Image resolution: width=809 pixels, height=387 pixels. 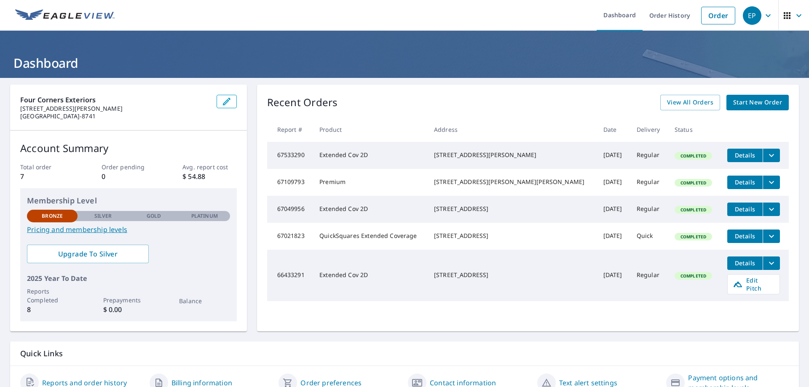 I want to click on span: Start New Order, so click(x=758, y=102).